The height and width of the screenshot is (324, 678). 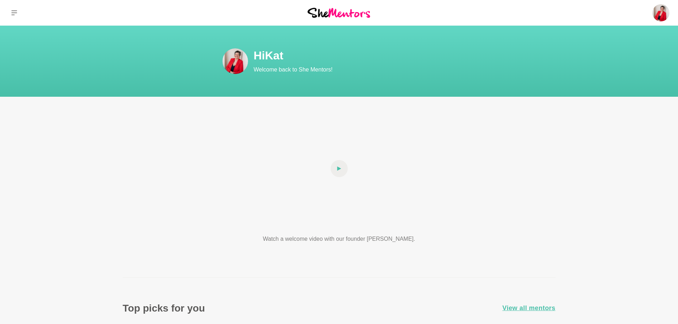 I want to click on a: View all mentors, so click(x=529, y=308).